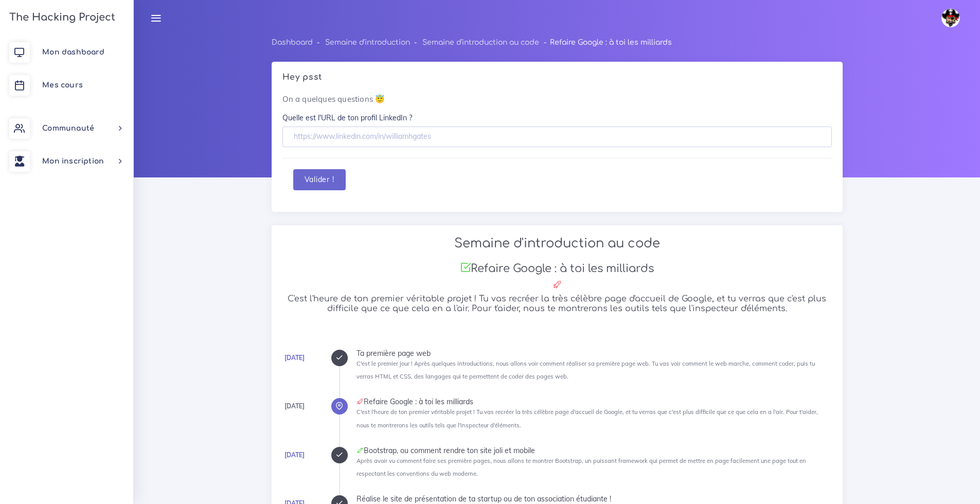 The width and height of the screenshot is (980, 504). Describe the element at coordinates (320, 179) in the screenshot. I see `button: Valider !` at that location.